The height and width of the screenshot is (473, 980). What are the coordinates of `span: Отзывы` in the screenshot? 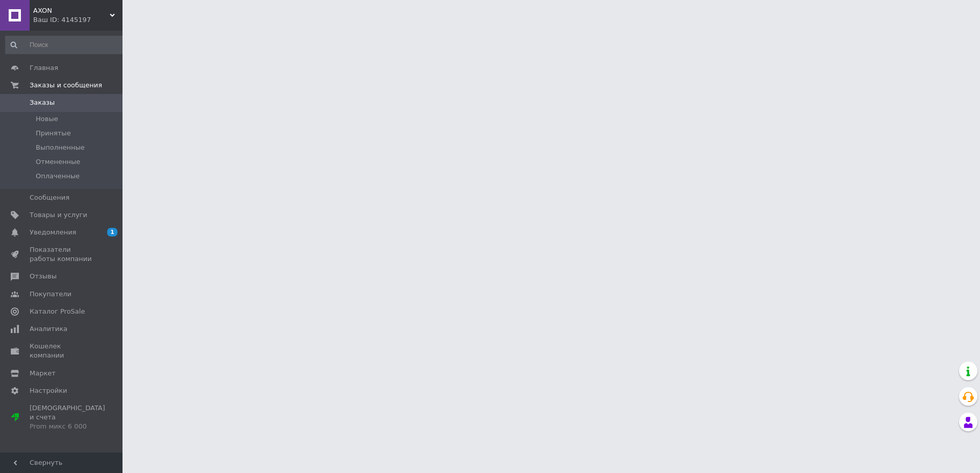 It's located at (43, 276).